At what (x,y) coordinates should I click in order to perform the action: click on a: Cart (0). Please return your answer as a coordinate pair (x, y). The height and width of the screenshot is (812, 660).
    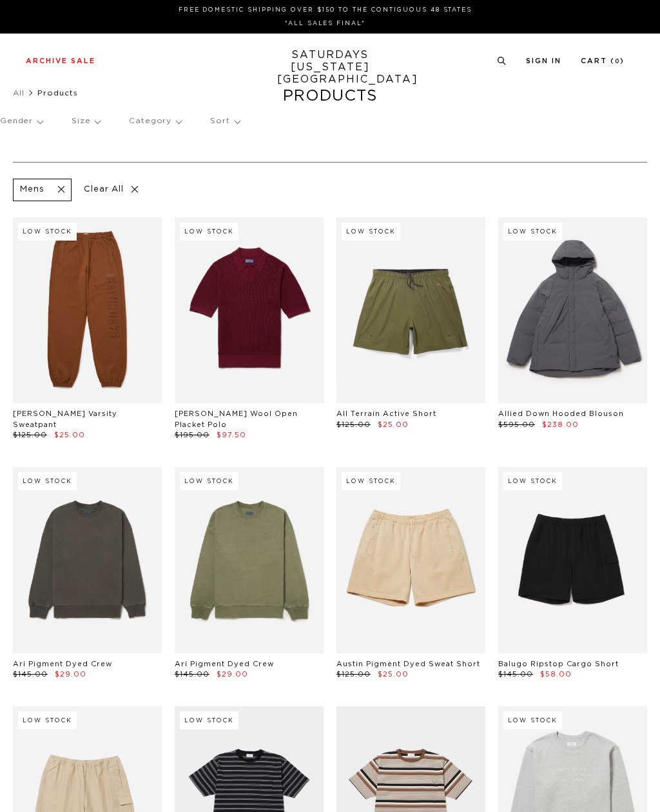
    Looking at the image, I should click on (603, 60).